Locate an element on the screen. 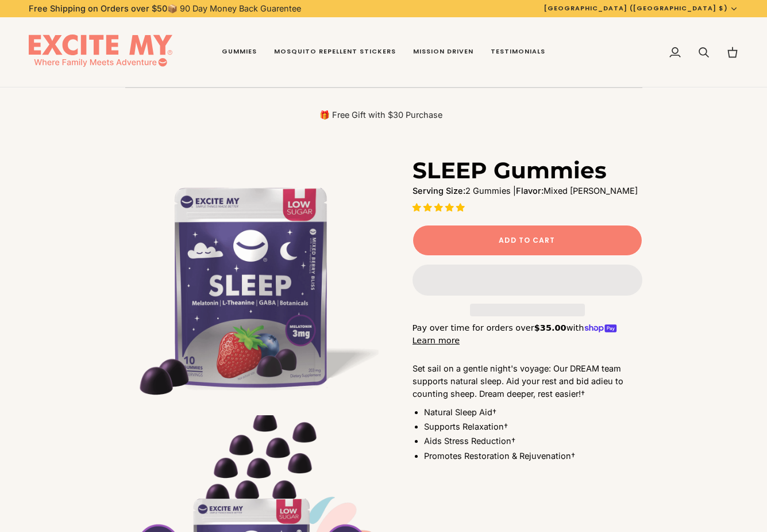  span: Add to Cart is located at coordinates (528, 240).